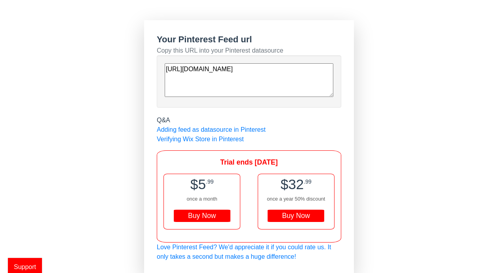  What do you see at coordinates (211, 130) in the screenshot?
I see `a: Adding feed as datasource in Pinterest` at bounding box center [211, 130].